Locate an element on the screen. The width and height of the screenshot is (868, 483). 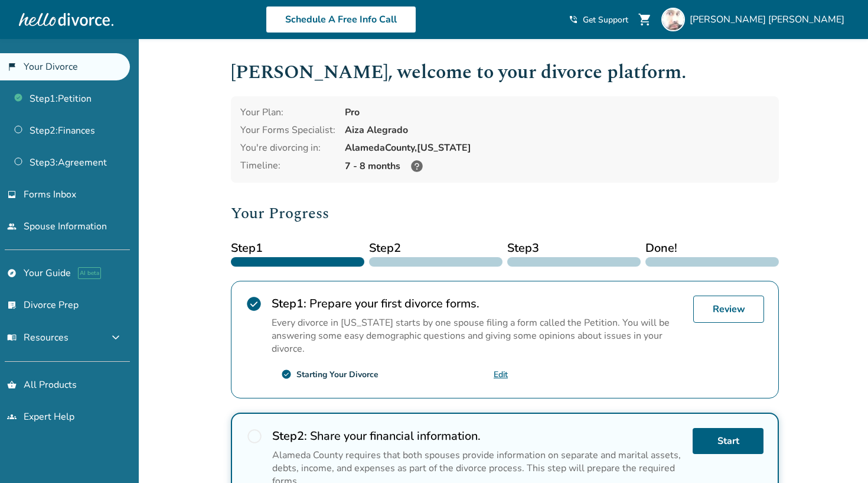
strong: Step 2 : is located at coordinates (289, 436).